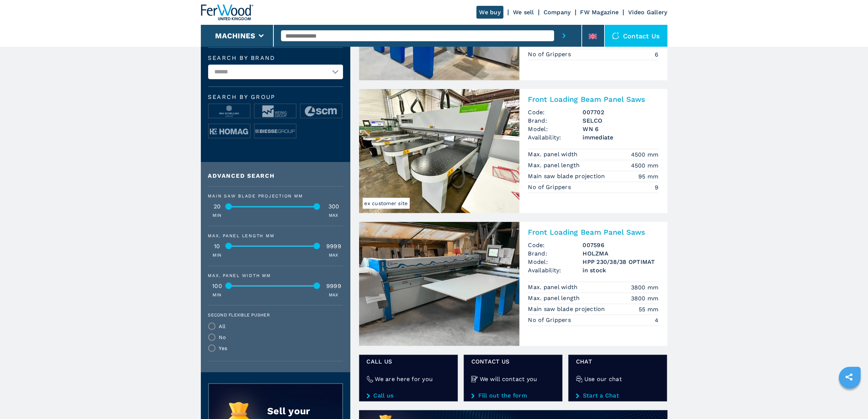 The height and width of the screenshot is (419, 868). Describe the element at coordinates (217, 206) in the screenshot. I see `div: 20` at that location.